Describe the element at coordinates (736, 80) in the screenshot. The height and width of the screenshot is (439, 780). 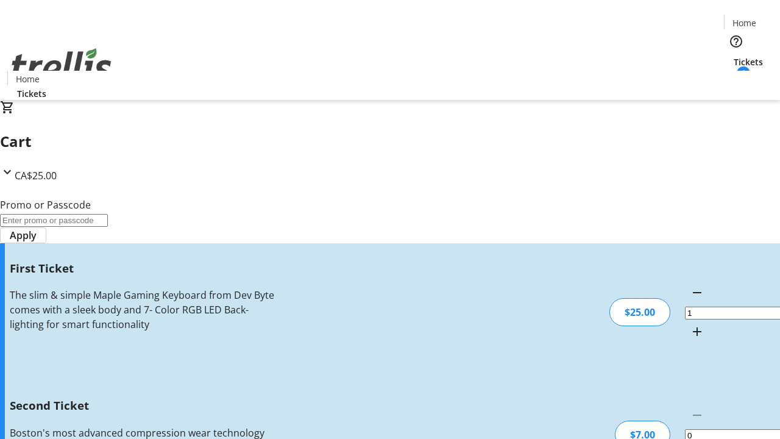
I see `button: Cart` at that location.